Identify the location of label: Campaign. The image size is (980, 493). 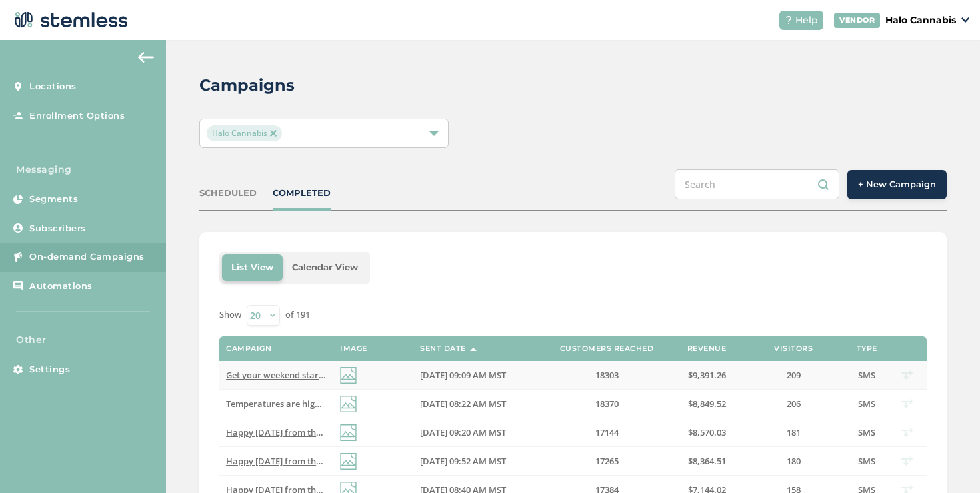
(248, 348).